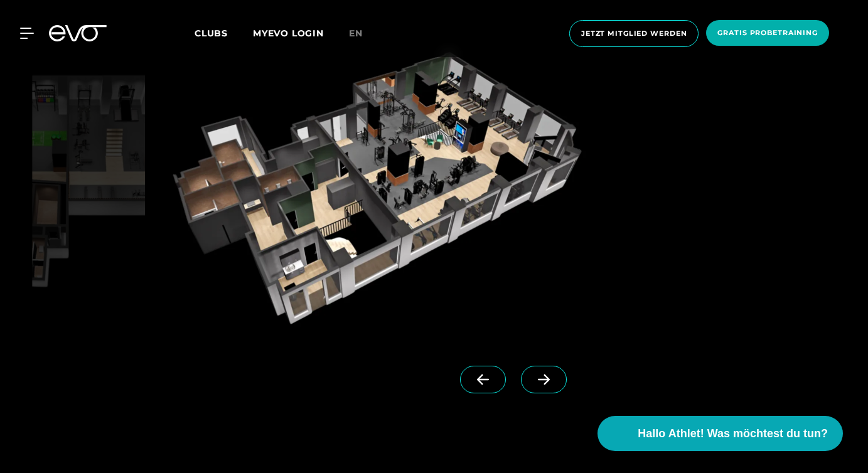 The image size is (868, 473). Describe the element at coordinates (223, 32) in the screenshot. I see `a: Clubs` at that location.